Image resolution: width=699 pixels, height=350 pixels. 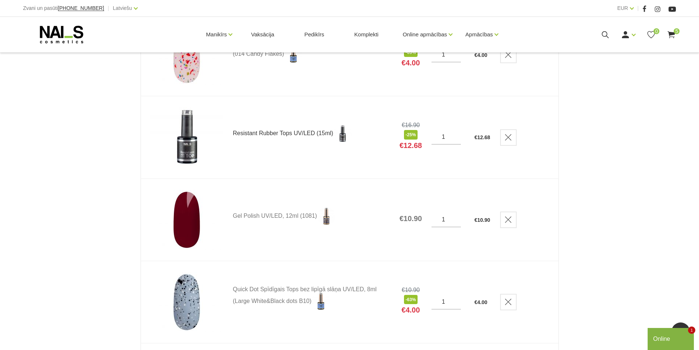 What do you see at coordinates (217, 35) in the screenshot?
I see `a: Manikīrs` at bounding box center [217, 35].